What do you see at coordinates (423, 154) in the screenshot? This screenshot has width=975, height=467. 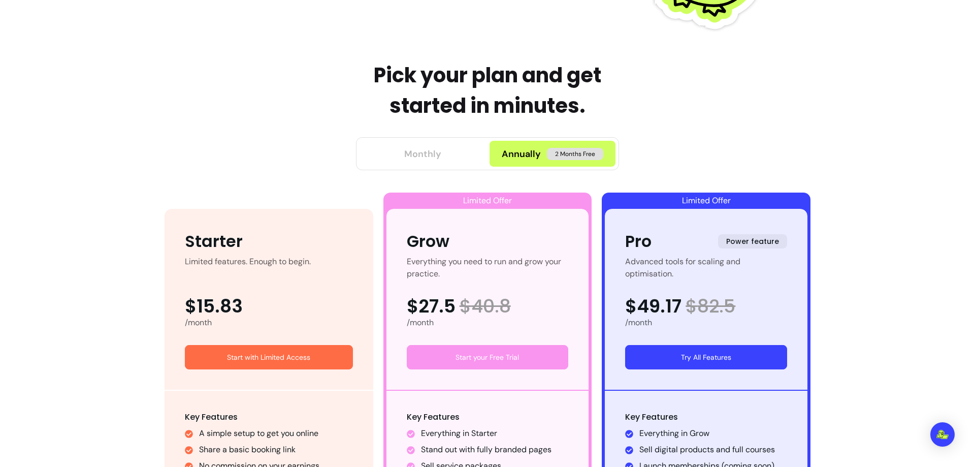 I see `div: Monthly` at bounding box center [423, 154].